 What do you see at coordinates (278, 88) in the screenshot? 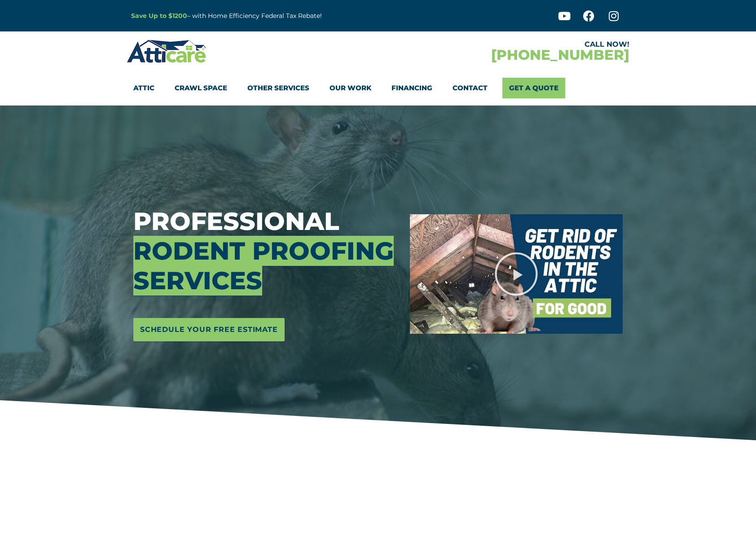
I see `a: Other Services` at bounding box center [278, 88].